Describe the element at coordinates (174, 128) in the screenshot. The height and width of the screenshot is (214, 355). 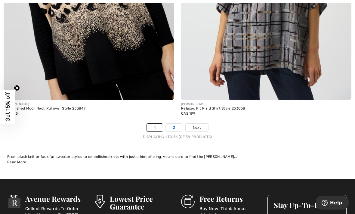
I see `a: 2` at that location.